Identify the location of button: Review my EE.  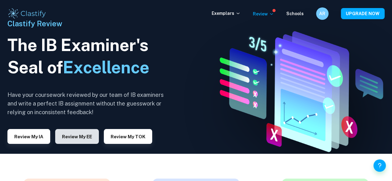
(77, 137).